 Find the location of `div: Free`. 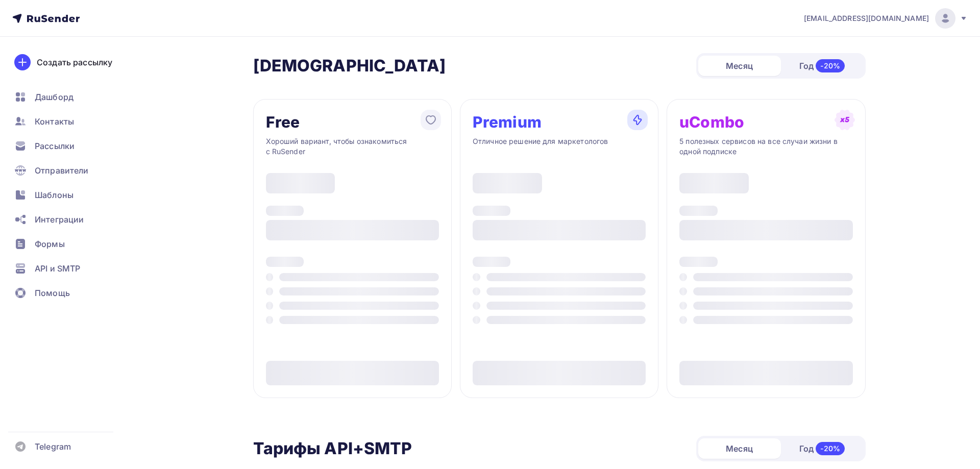

div: Free is located at coordinates (282, 122).